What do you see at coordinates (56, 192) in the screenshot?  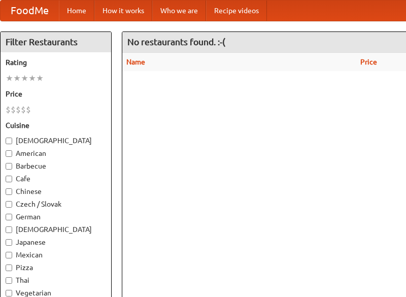 I see `label: Chinese` at bounding box center [56, 192].